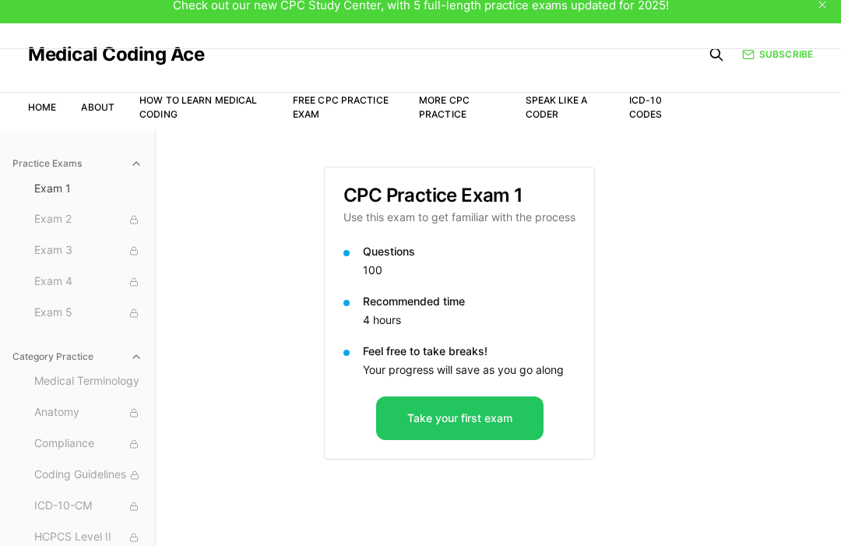 This screenshot has height=546, width=841. Describe the element at coordinates (88, 220) in the screenshot. I see `span: Exam 2` at that location.